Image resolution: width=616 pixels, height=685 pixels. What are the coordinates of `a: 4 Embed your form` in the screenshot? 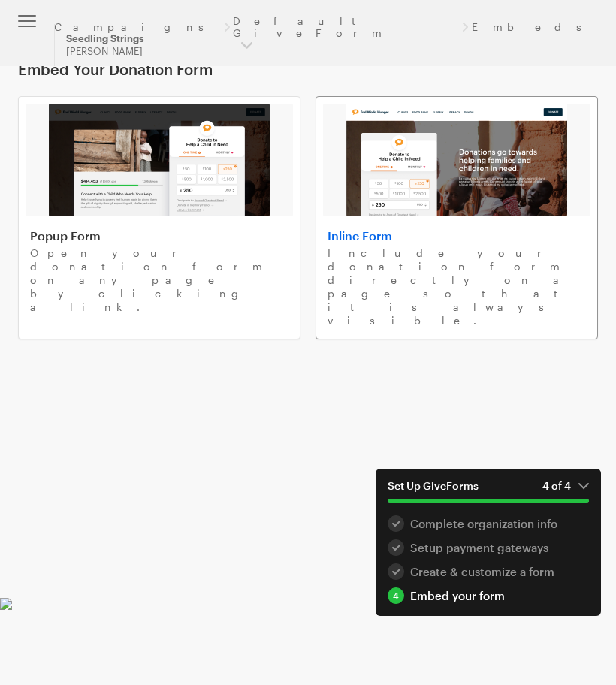 It's located at (488, 596).